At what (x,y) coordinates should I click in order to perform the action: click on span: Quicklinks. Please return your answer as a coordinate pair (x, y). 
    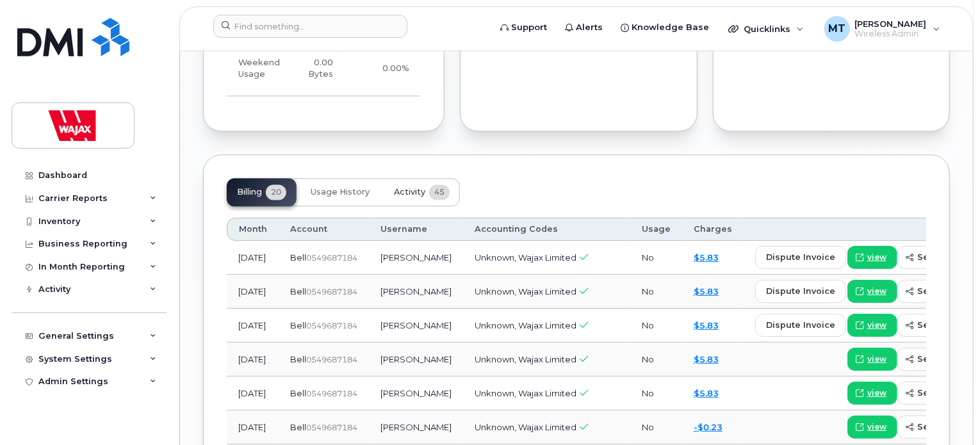
    Looking at the image, I should click on (766, 29).